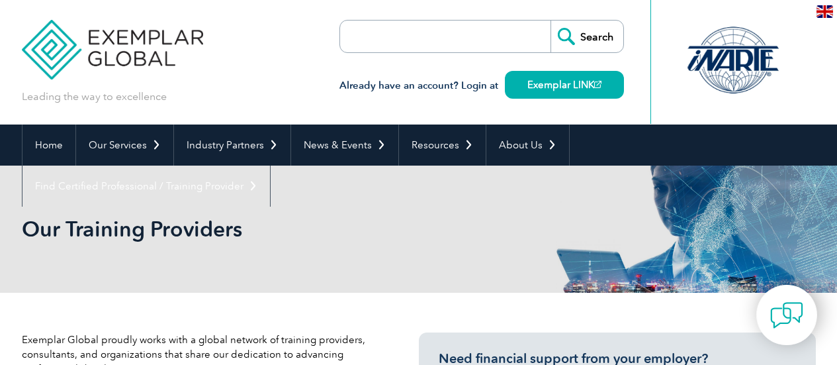 The width and height of the screenshot is (837, 365). I want to click on img: contact-chat.png, so click(787, 315).